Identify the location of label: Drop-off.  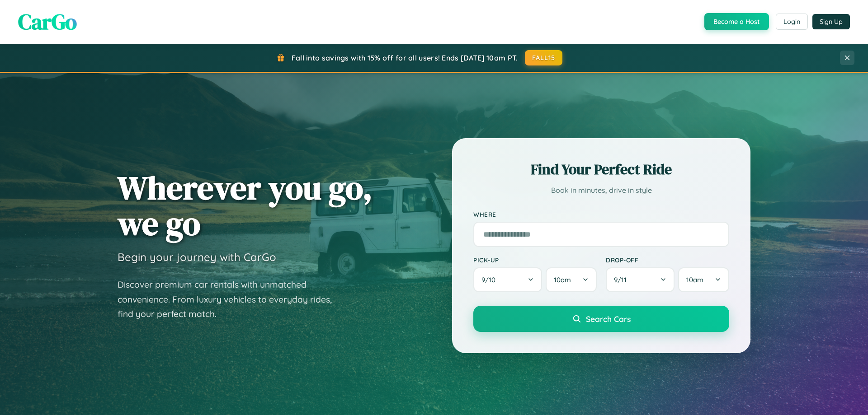
(666, 259).